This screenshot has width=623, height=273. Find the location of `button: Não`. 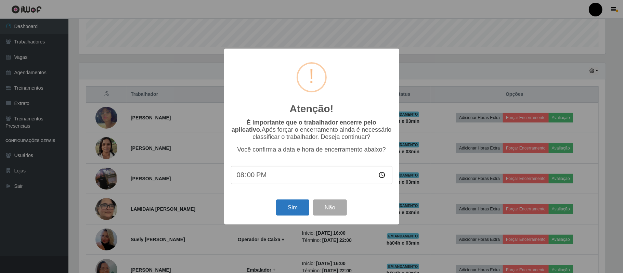

button: Não is located at coordinates (330, 207).